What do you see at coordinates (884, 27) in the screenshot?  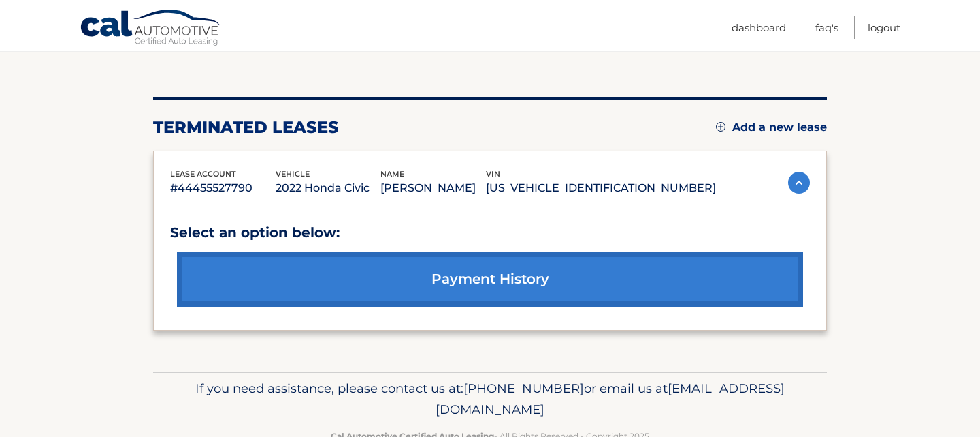 I see `a: Logout` at bounding box center [884, 27].